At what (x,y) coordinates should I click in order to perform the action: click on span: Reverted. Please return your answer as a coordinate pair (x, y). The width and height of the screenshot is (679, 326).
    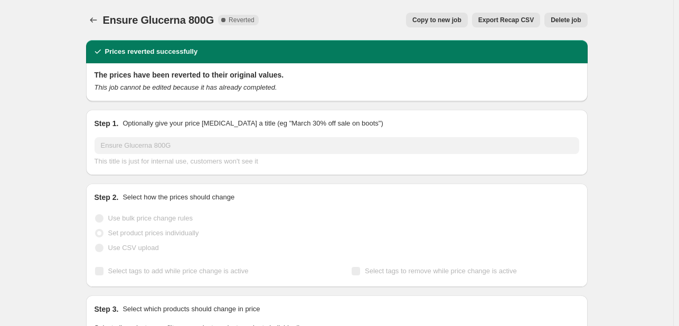
    Looking at the image, I should click on (241, 20).